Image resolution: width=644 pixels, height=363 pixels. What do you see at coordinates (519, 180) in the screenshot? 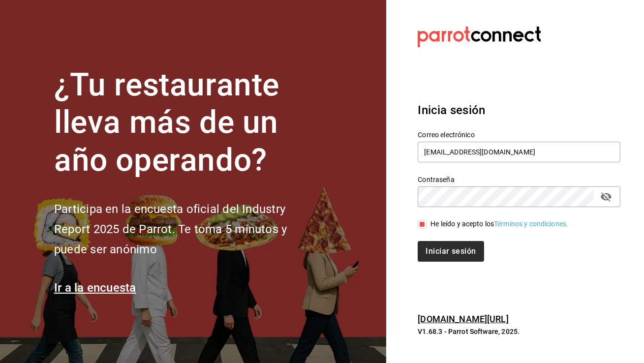
I see `label: Contraseña` at bounding box center [519, 180].